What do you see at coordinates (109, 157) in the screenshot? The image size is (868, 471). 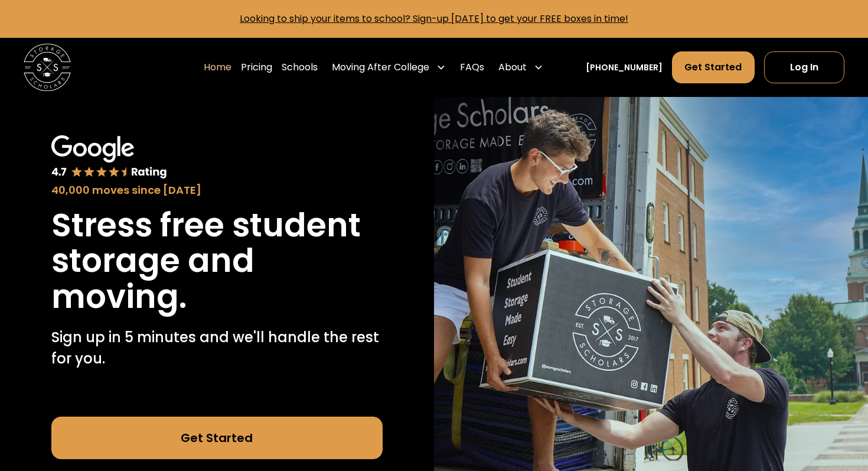 I see `img: Google 4.7 star rating` at bounding box center [109, 157].